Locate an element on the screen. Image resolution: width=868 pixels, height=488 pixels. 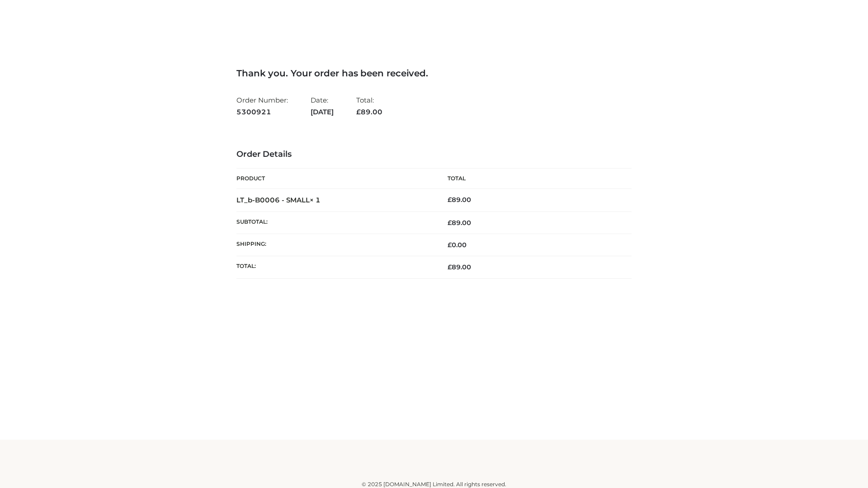
strong: LT_b-B0006 - SMALL is located at coordinates (279, 200).